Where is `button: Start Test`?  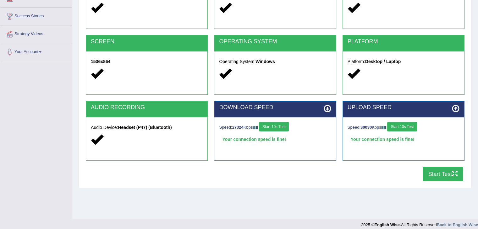 button: Start Test is located at coordinates (443, 174).